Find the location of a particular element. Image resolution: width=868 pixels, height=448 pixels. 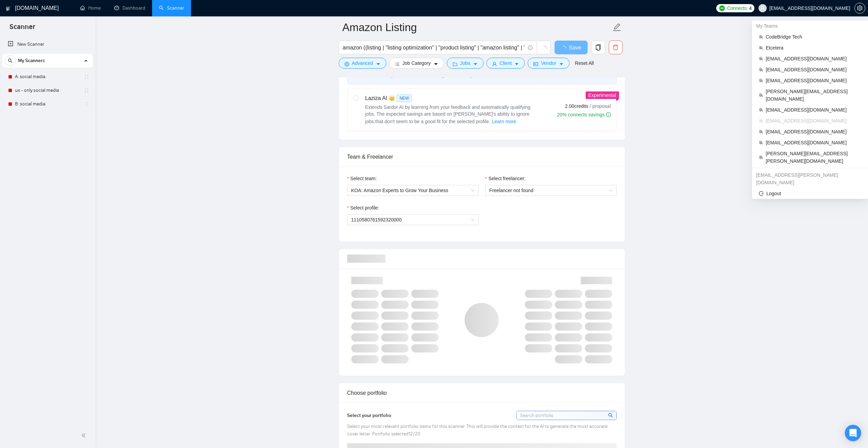

button: barsJob Categorycaret-down is located at coordinates (417, 63).